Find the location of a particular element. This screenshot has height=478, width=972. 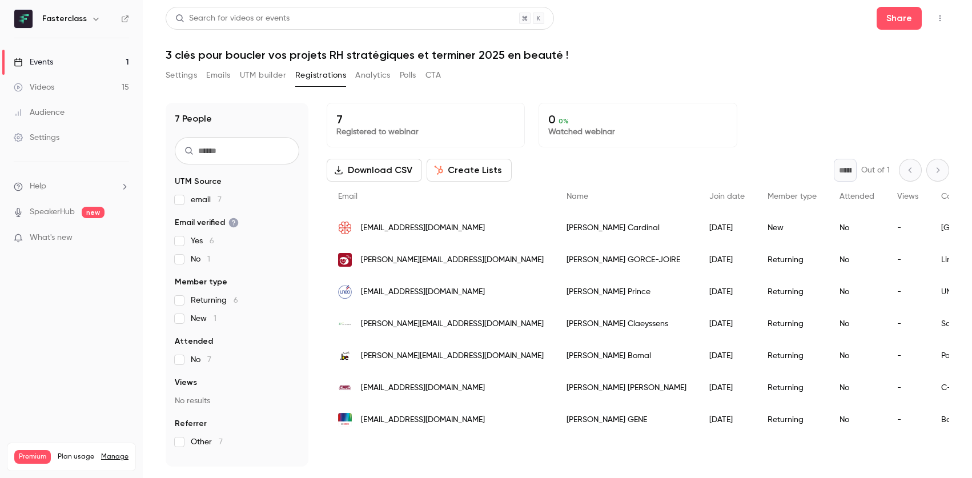

p: 0 is located at coordinates (638, 119).